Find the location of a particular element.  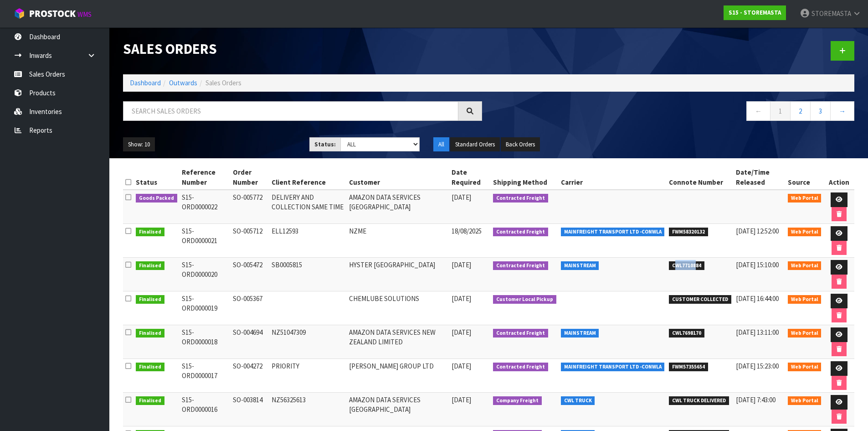

th: Carrier is located at coordinates (613, 178).